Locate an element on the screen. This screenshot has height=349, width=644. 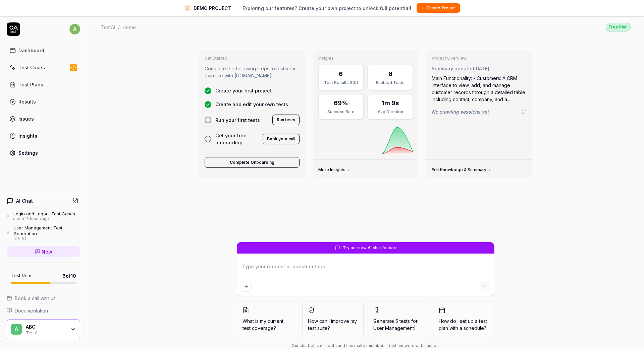
h4: AI Chat is located at coordinates (24, 201).